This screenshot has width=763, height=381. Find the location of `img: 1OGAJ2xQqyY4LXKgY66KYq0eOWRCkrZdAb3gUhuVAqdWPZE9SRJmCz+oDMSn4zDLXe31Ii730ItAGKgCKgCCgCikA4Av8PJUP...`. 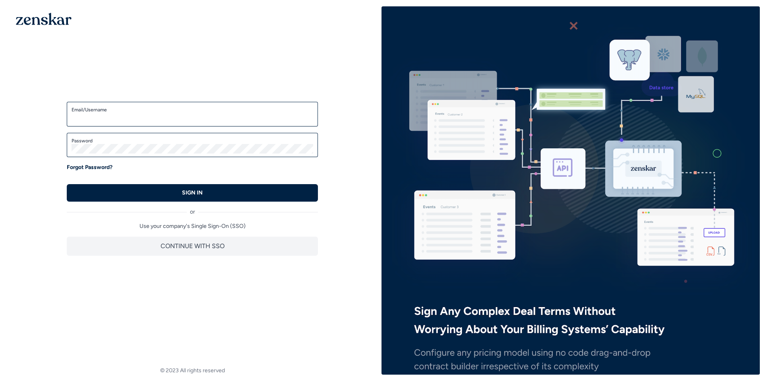

img: 1OGAJ2xQqyY4LXKgY66KYq0eOWRCkrZdAb3gUhuVAqdWPZE9SRJmCz+oDMSn4zDLXe31Ii730ItAGKgCKgCCgCikA4Av8PJUP... is located at coordinates (44, 19).